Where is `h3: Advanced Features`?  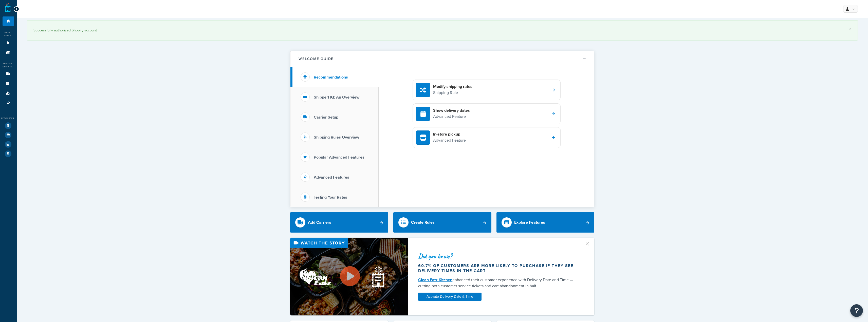 h3: Advanced Features is located at coordinates (331, 177).